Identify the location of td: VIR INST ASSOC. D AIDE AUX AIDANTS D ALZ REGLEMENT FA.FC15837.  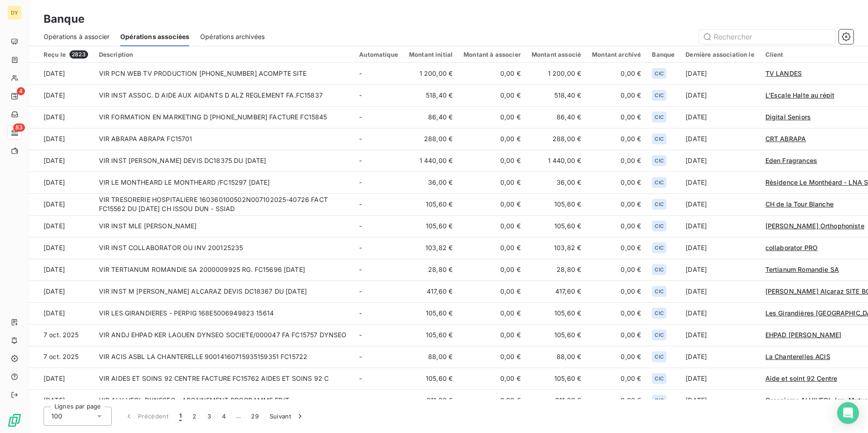
(224, 95).